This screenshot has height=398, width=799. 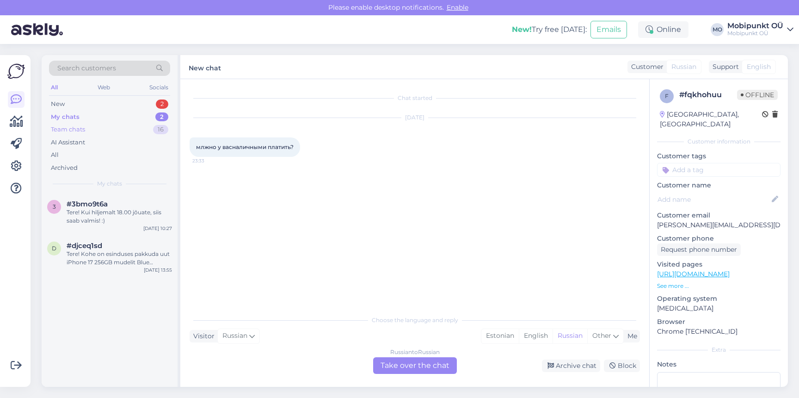 What do you see at coordinates (718, 170) in the screenshot?
I see `input: Add a tag` at bounding box center [718, 170].